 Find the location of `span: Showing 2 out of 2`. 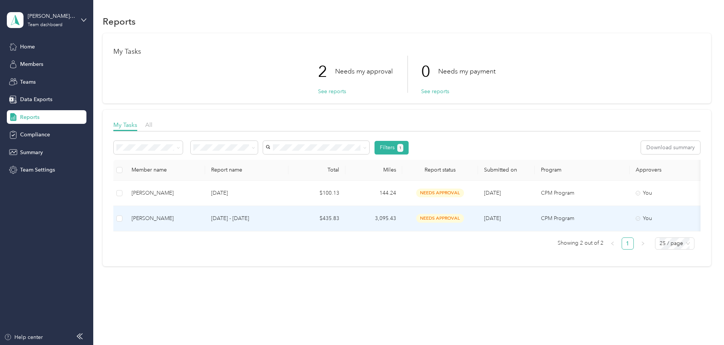

span: Showing 2 out of 2 is located at coordinates (580, 243).